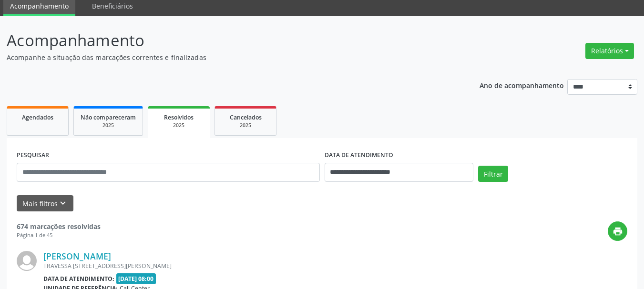  Describe the element at coordinates (38, 117) in the screenshot. I see `span: Agendados` at that location.